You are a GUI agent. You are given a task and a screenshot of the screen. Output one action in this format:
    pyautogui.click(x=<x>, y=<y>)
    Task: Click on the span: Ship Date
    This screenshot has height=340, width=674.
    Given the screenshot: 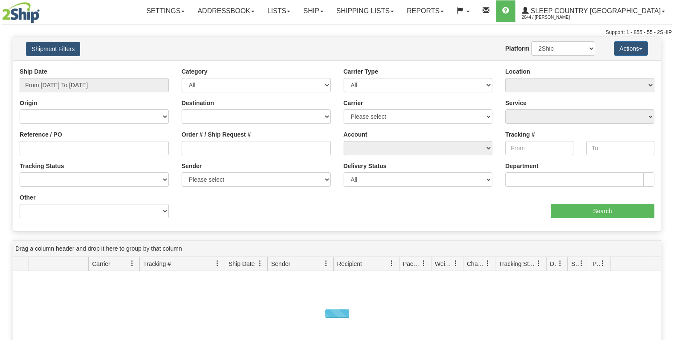 What is the action you would take?
    pyautogui.click(x=241, y=264)
    